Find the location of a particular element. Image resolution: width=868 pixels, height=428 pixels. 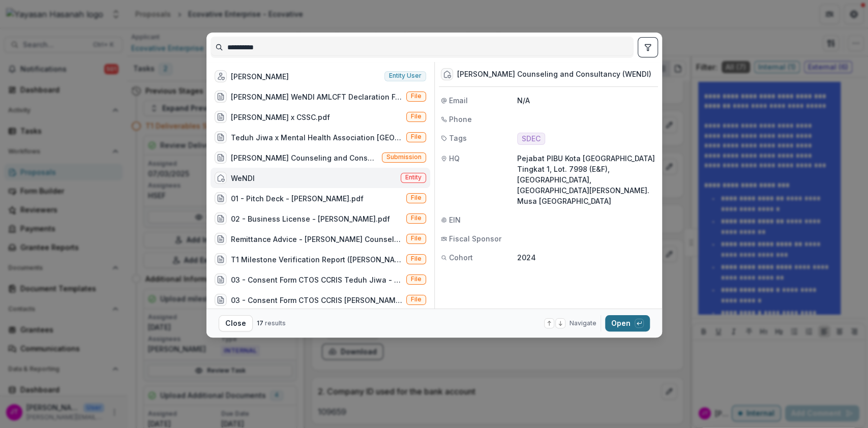

span: SDEC is located at coordinates (530, 139).